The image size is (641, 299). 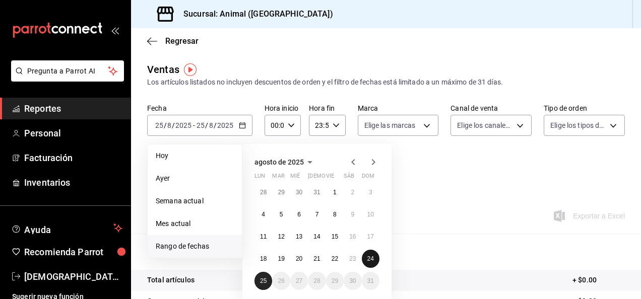 What do you see at coordinates (316, 192) in the screenshot?
I see `button: 31 de julio de 2025` at bounding box center [316, 192].